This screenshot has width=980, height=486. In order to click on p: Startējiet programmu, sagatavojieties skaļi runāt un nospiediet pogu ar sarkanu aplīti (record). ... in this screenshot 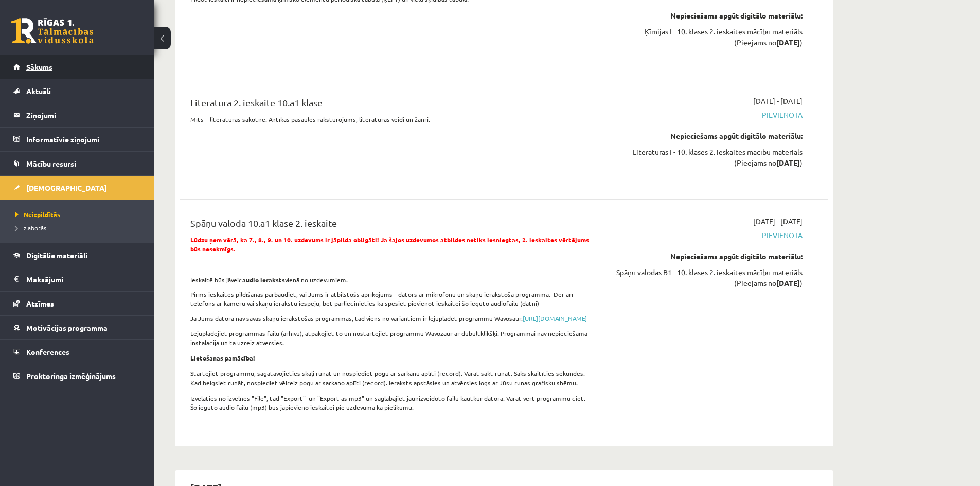, I will do `click(391, 378)`.